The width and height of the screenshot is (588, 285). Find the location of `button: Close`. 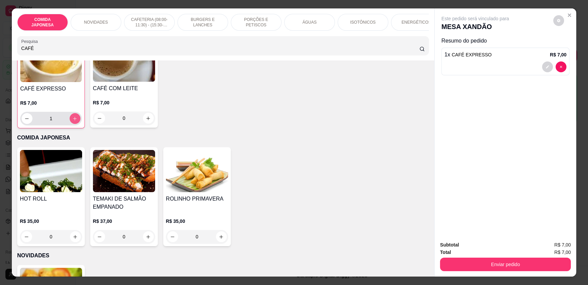

button: Close is located at coordinates (570, 15).